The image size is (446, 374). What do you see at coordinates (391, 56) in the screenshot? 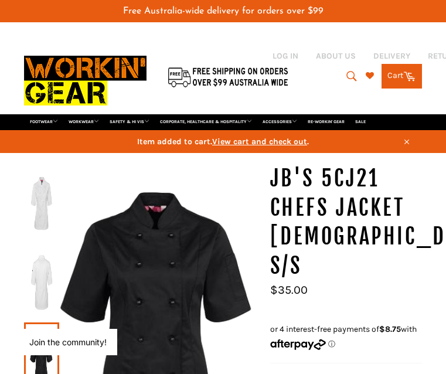
I see `a: DELIVERY` at bounding box center [391, 56].